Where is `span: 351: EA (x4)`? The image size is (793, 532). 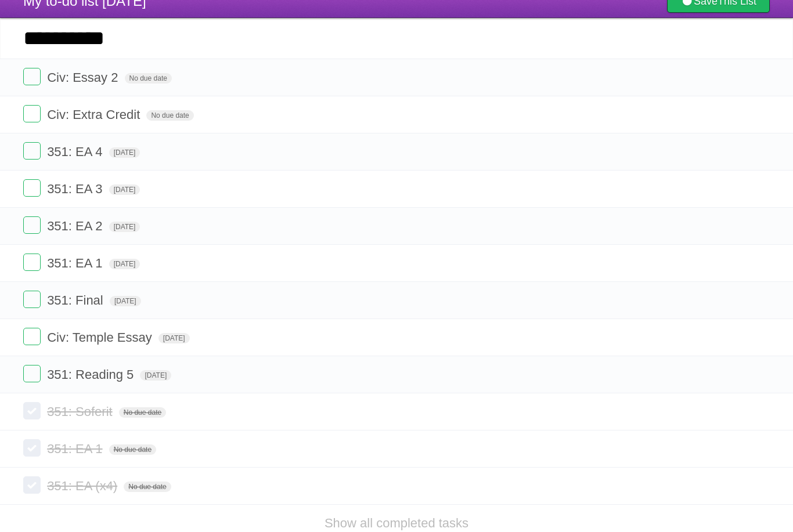 span: 351: EA (x4) is located at coordinates (83, 486).